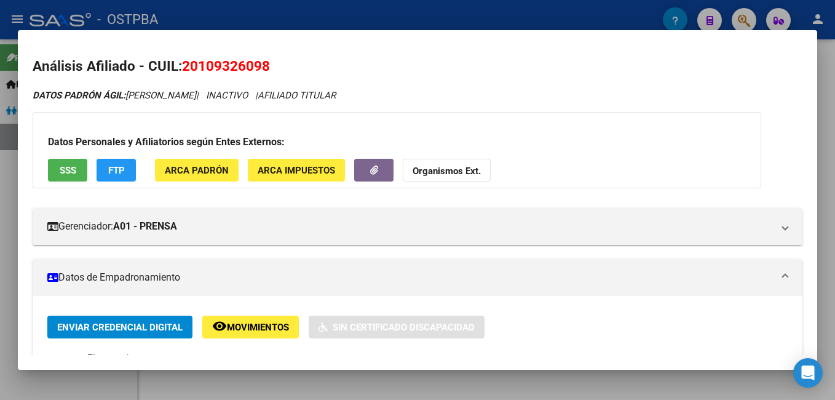 Image resolution: width=835 pixels, height=400 pixels. What do you see at coordinates (116, 170) in the screenshot?
I see `button: FTP` at bounding box center [116, 170].